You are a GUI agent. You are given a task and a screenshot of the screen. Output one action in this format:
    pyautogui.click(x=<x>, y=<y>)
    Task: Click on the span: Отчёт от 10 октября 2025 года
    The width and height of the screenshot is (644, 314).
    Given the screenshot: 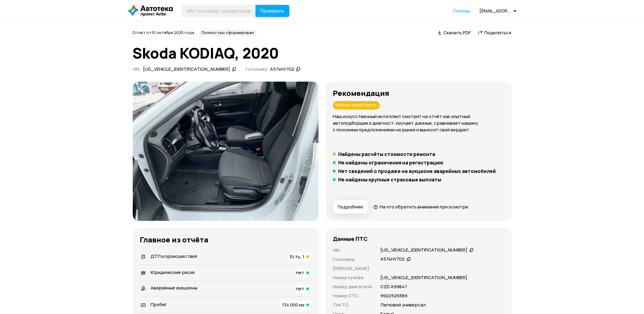 What is the action you would take?
    pyautogui.click(x=164, y=33)
    